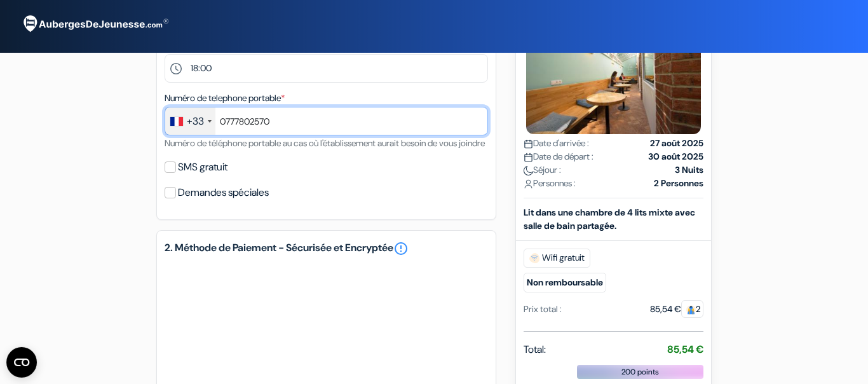 This screenshot has width=868, height=384. What do you see at coordinates (535, 258) in the screenshot?
I see `img: free_wifi.svg` at bounding box center [535, 258].